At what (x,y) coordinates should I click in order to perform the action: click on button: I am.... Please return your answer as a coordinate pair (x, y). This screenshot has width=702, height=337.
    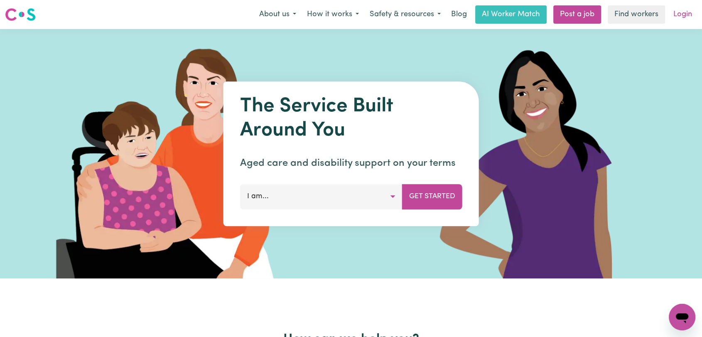
    Looking at the image, I should click on (321, 196).